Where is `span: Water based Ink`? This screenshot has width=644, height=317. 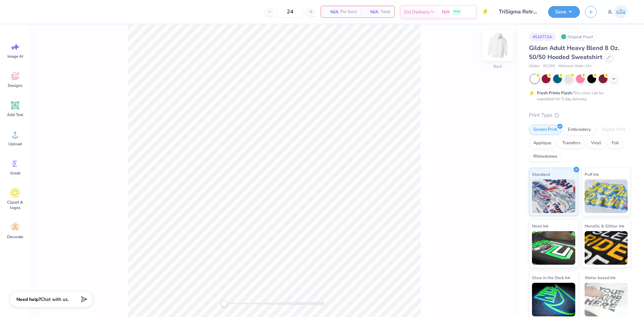
span: Water based Ink is located at coordinates (600, 277).